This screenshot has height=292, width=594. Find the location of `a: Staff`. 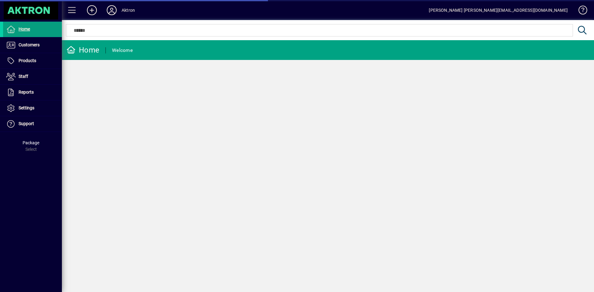

a: Staff is located at coordinates (32, 77).